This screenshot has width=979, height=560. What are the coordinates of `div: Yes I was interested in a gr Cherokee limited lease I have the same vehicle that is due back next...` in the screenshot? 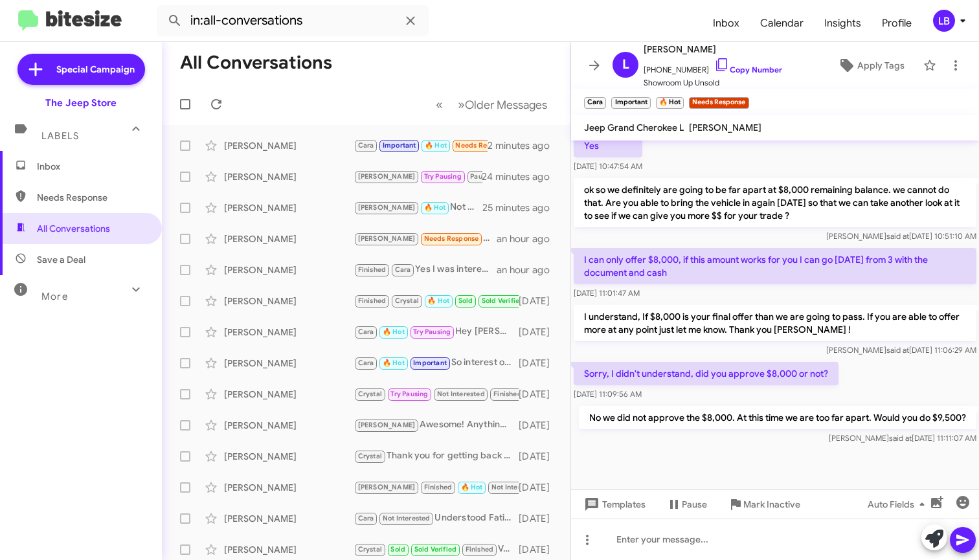 It's located at (425, 269).